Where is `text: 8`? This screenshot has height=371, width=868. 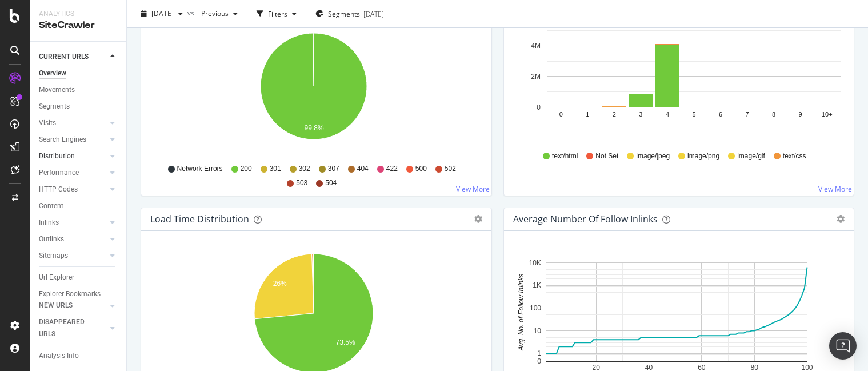
text: 8 is located at coordinates (774, 114).